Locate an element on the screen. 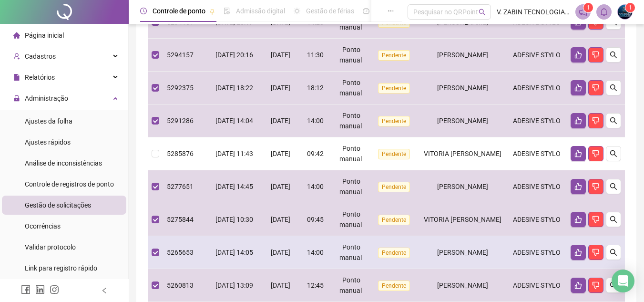  span: 5260813 is located at coordinates (181, 285).